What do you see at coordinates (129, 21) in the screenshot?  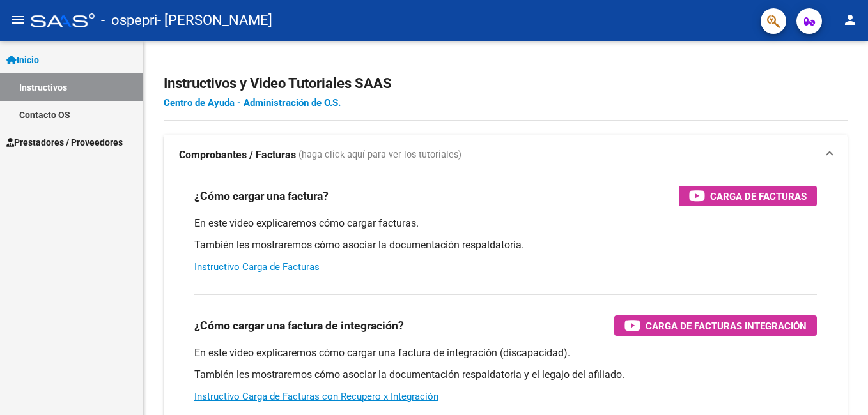 I see `span: - ospepri` at bounding box center [129, 21].